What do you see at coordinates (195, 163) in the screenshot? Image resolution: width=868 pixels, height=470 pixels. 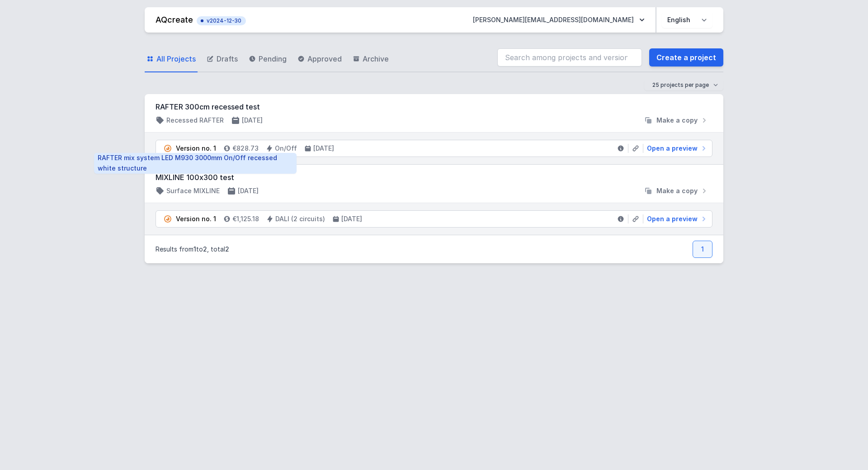 I see `div: RAFTER mix system LED M930 3000mm On/Off recessed white structure` at bounding box center [195, 163].